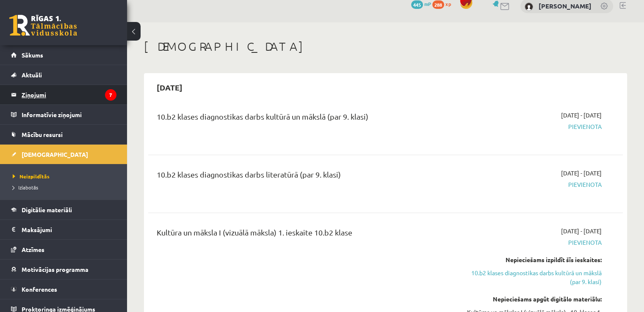 Image resolution: width=644 pixels, height=312 pixels. What do you see at coordinates (64, 95) in the screenshot?
I see `a: Ziņojumi7` at bounding box center [64, 95].